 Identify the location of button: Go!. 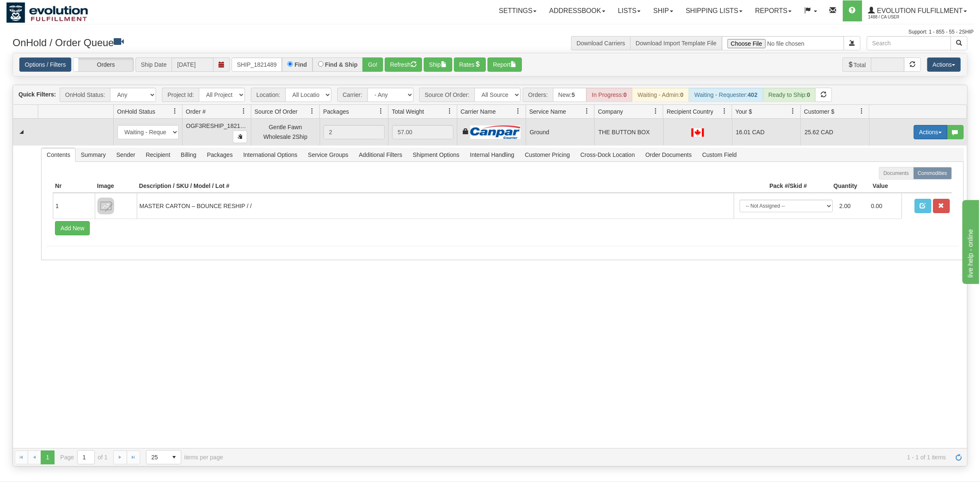
(373, 65).